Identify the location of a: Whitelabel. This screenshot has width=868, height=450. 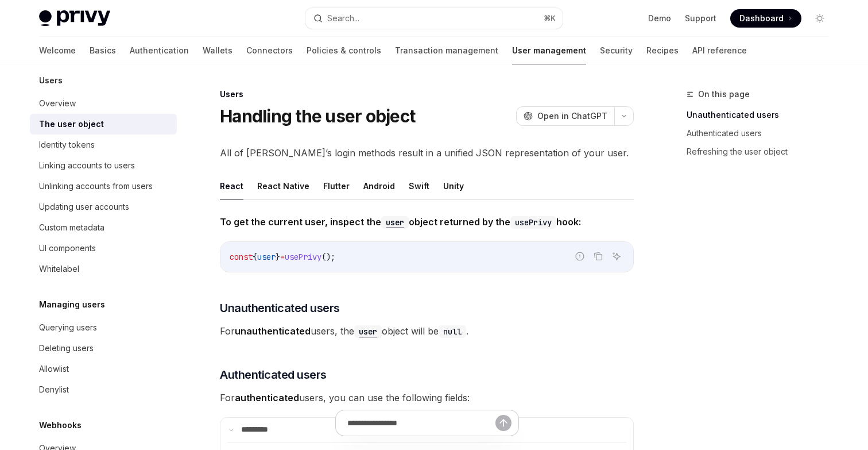
(103, 269).